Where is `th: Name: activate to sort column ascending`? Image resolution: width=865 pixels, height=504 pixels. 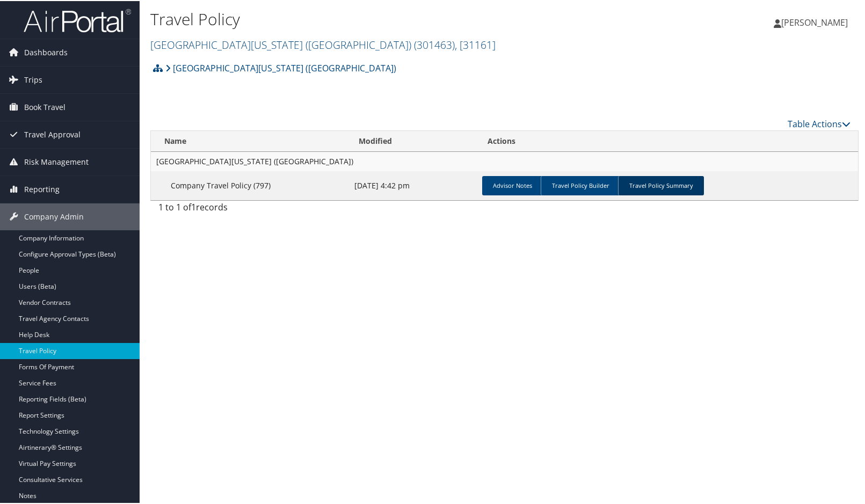
th: Name: activate to sort column ascending is located at coordinates (250, 140).